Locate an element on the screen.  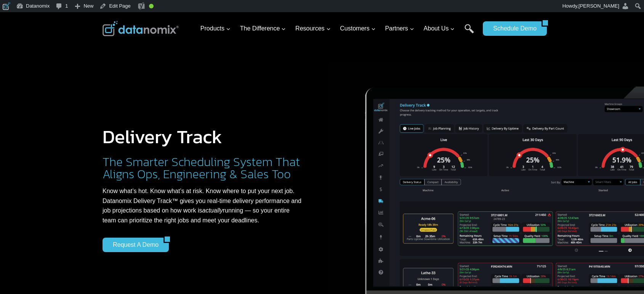
span: Resources is located at coordinates (313, 28).